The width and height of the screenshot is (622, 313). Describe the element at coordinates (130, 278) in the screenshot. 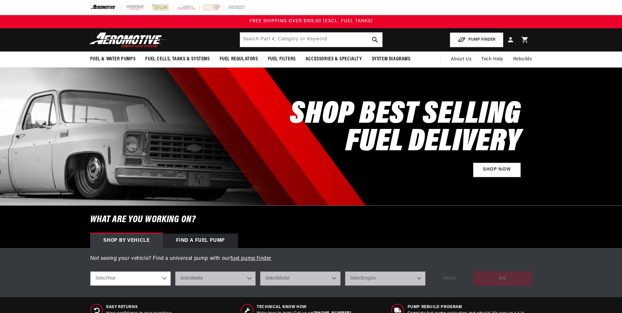

I see `select: Year` at that location.